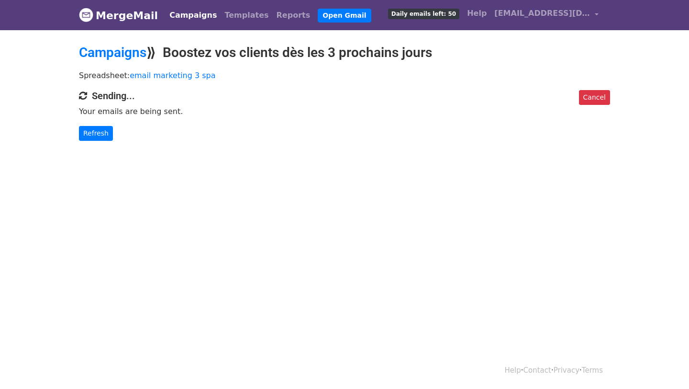  What do you see at coordinates (424, 13) in the screenshot?
I see `a: Daily emails left: 50` at bounding box center [424, 13].